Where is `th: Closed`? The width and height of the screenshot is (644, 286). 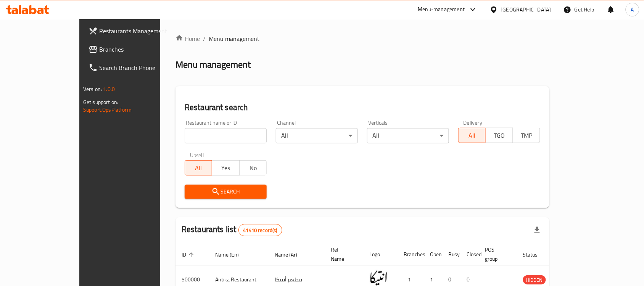
th: Closed is located at coordinates (470, 254).